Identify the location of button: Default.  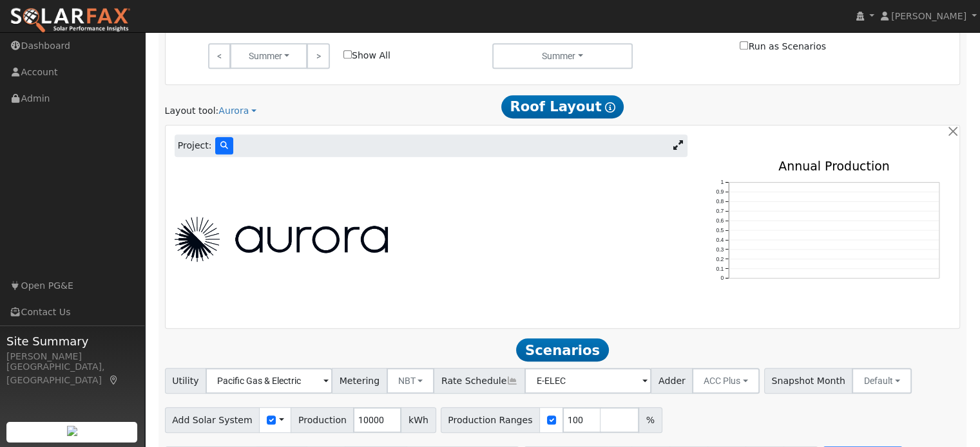
(881, 381).